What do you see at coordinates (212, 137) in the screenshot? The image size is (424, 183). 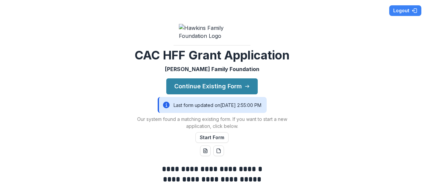 I see `button: Start Form` at bounding box center [212, 137].